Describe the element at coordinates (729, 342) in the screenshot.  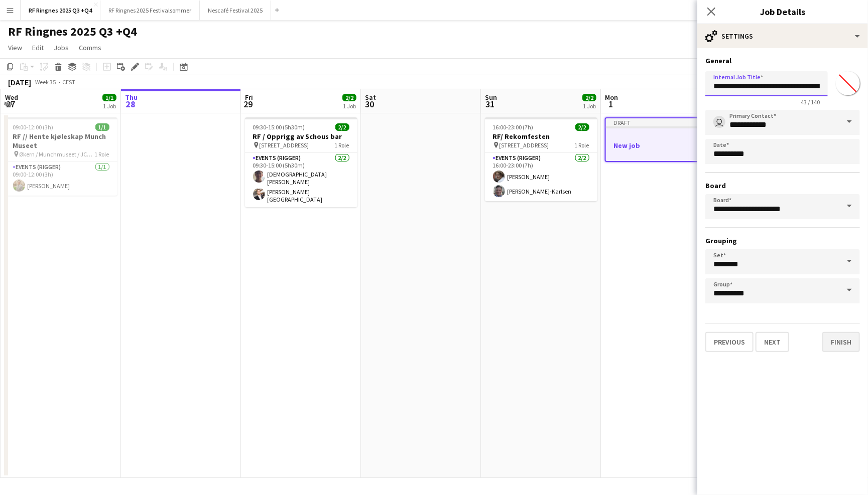
I see `button: Previous` at that location.